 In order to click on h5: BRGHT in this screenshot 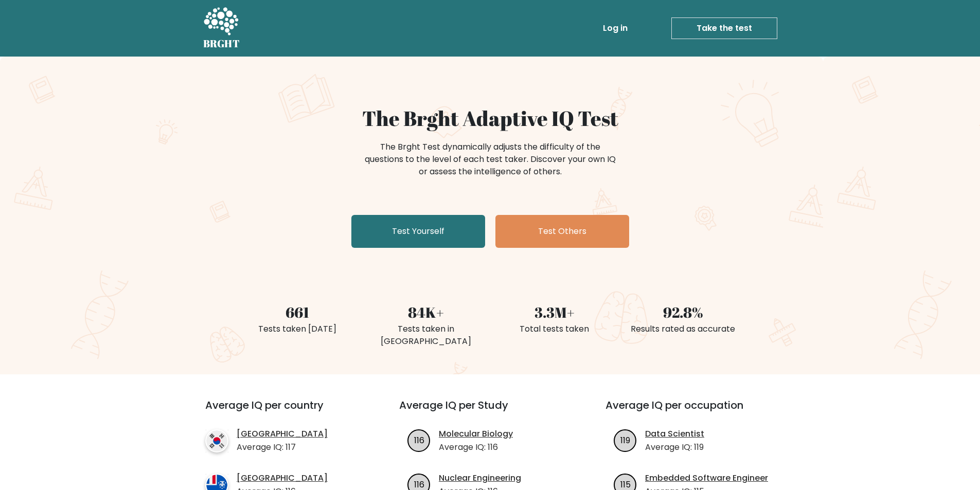, I will do `click(222, 44)`.